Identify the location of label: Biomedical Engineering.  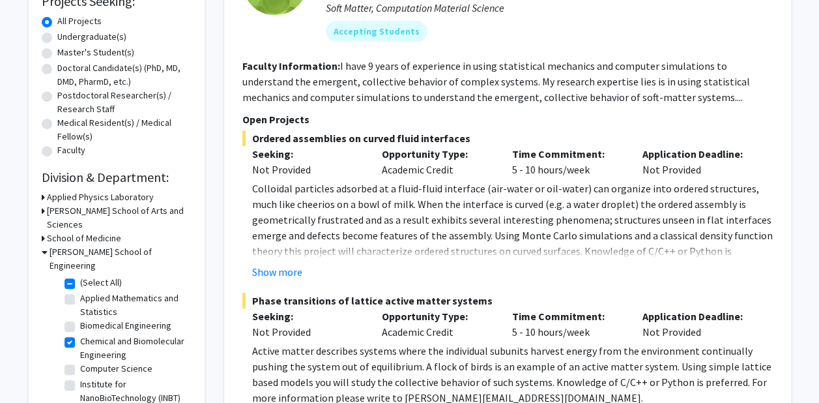
(126, 325).